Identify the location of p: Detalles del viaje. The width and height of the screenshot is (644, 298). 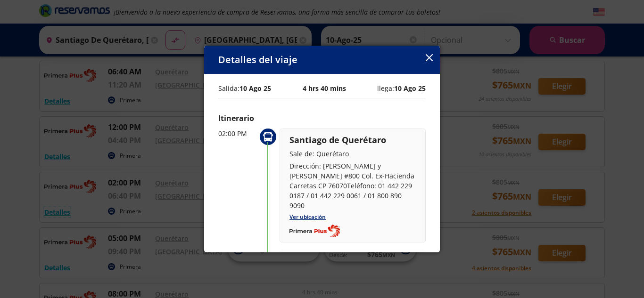
(258, 60).